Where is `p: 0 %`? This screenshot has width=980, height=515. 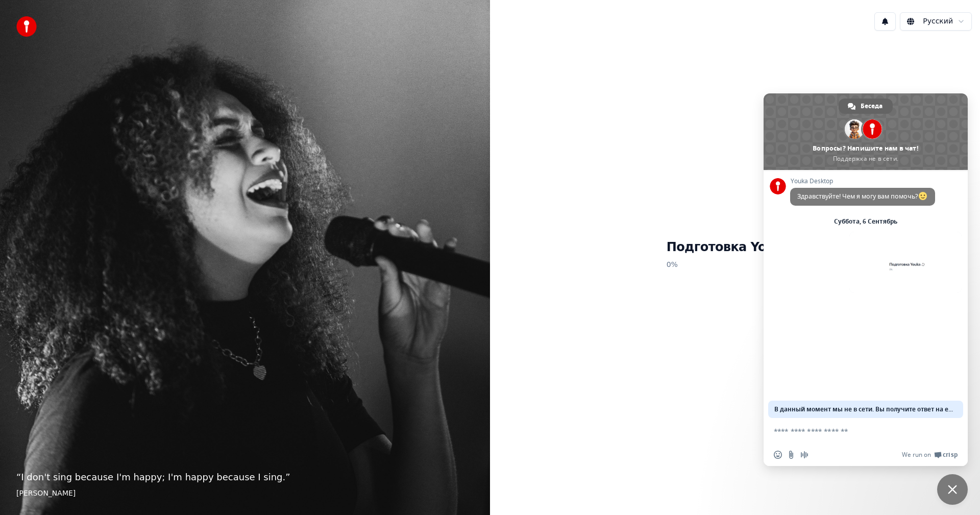
p: 0 % is located at coordinates (735, 265).